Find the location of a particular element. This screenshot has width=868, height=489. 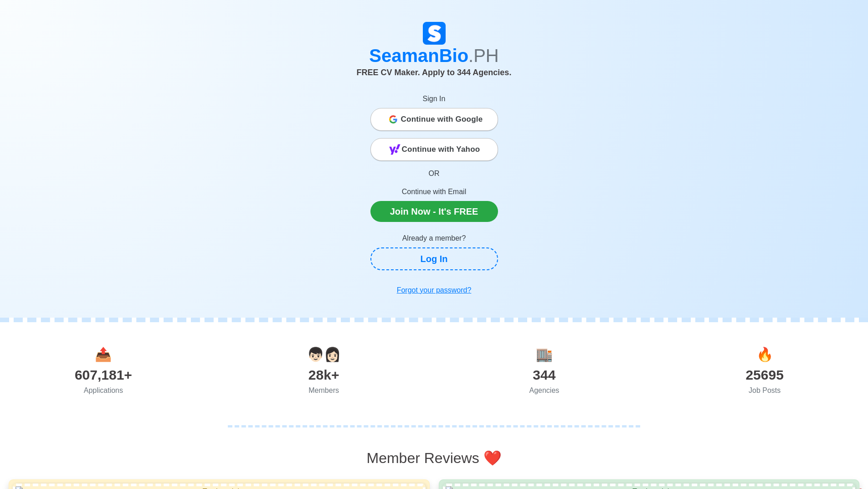

span: jobs is located at coordinates (764, 354).